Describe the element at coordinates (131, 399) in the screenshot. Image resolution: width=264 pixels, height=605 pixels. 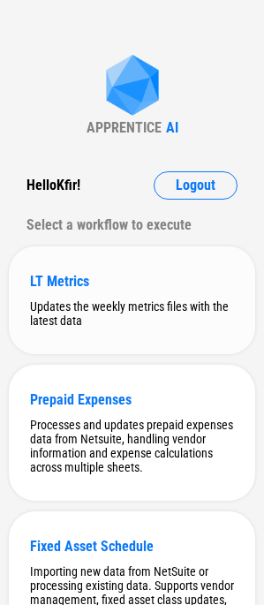
I see `div: Prepaid Expenses` at that location.